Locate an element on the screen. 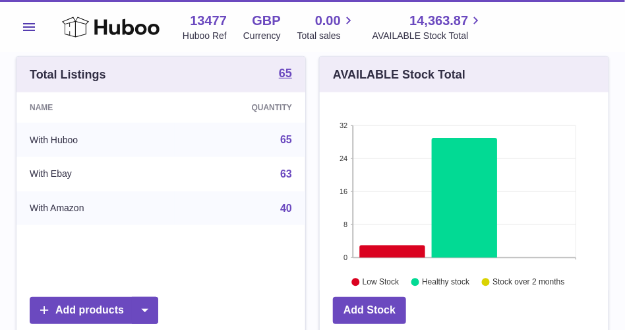 This screenshot has height=330, width=625. span: 14,363.87 is located at coordinates (439, 20).